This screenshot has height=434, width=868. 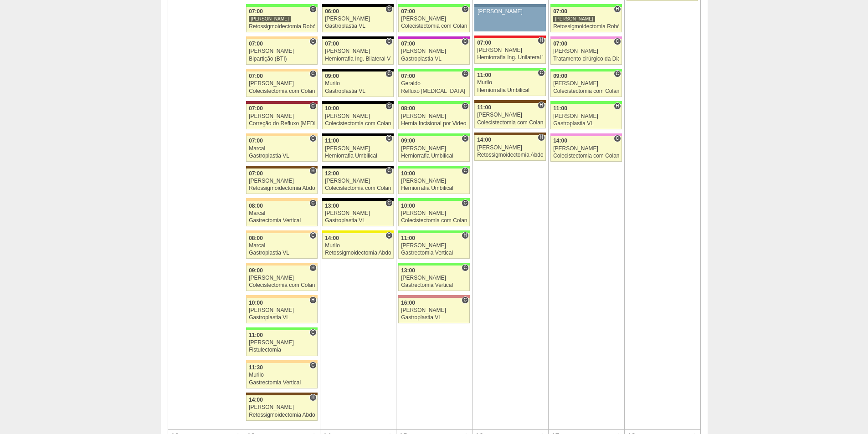 I want to click on div: Murilo, so click(x=510, y=82).